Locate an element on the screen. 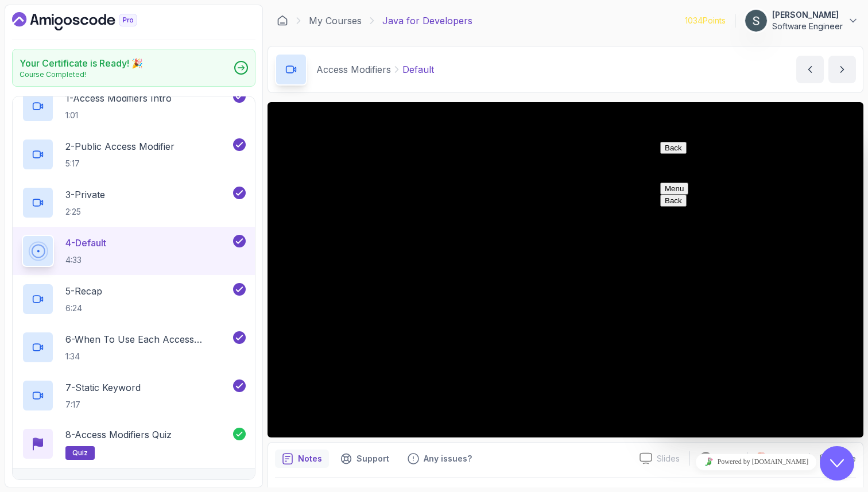  button: 8-Access Modifiers Quizquiz is located at coordinates (134, 444).